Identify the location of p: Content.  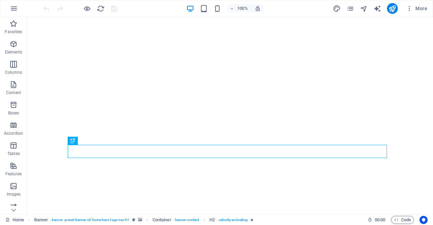
(14, 93).